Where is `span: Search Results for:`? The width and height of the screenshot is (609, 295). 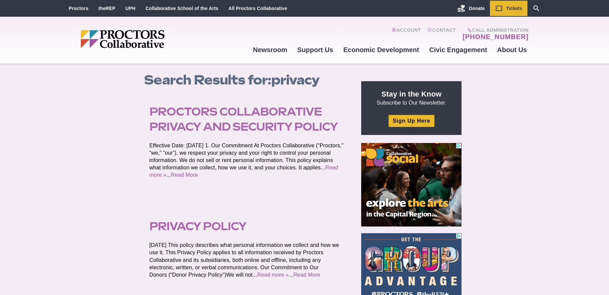
span: Search Results for: is located at coordinates (208, 80).